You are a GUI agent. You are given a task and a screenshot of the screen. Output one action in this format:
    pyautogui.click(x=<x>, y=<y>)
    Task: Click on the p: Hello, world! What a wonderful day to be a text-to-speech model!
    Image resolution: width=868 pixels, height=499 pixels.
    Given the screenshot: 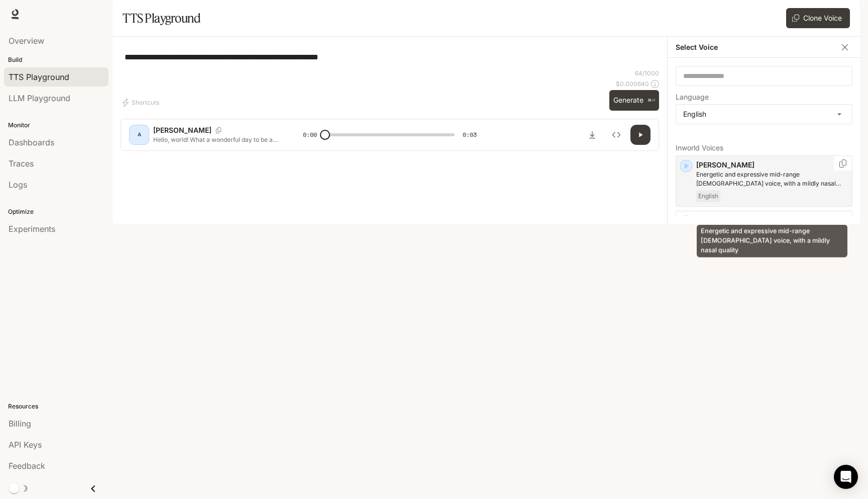 What is the action you would take?
    pyautogui.click(x=216, y=139)
    